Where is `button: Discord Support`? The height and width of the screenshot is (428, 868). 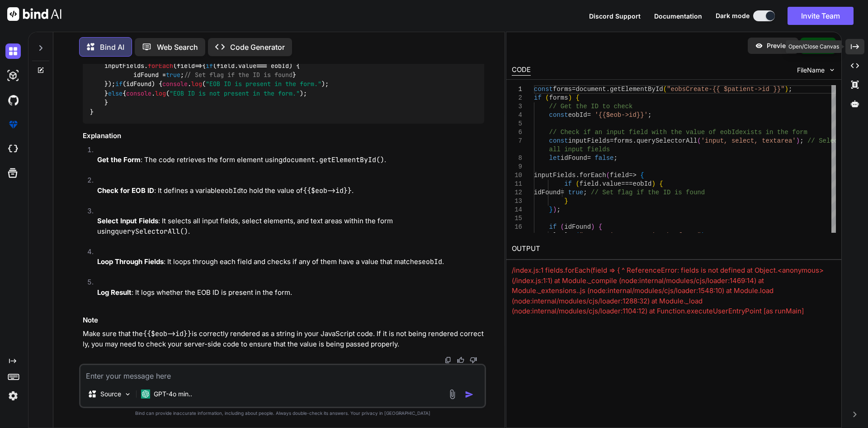 button: Discord Support is located at coordinates (615, 16).